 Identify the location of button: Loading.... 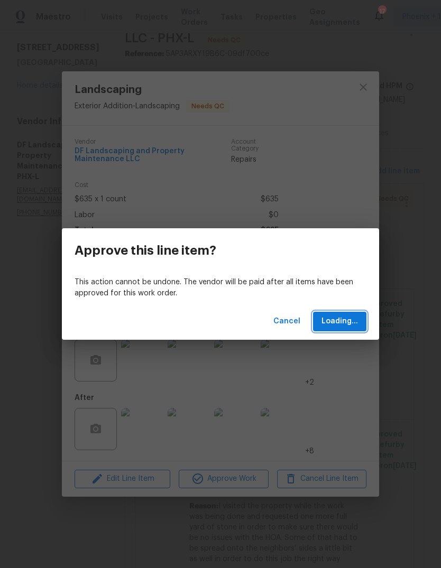
(339, 321).